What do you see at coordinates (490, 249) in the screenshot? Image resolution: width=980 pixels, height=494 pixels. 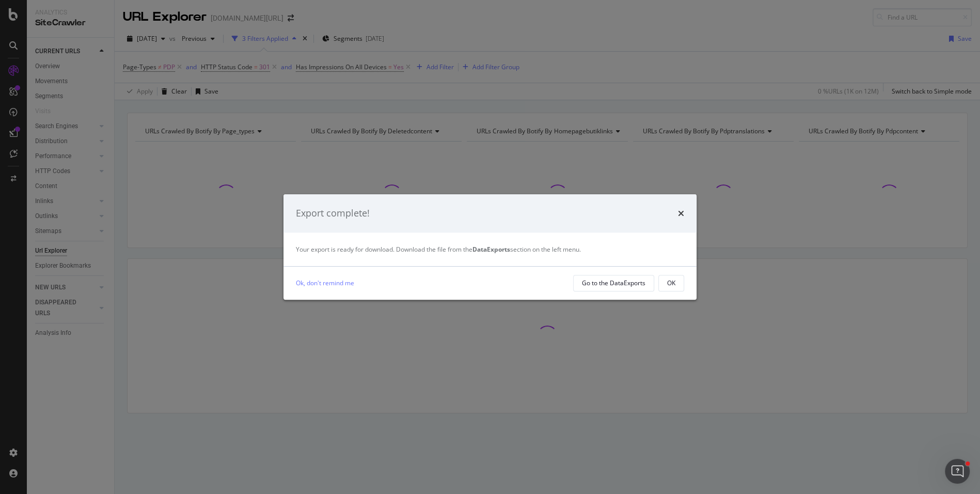 I see `div: Your export is ready for download. Download the file from the` at bounding box center [490, 249].